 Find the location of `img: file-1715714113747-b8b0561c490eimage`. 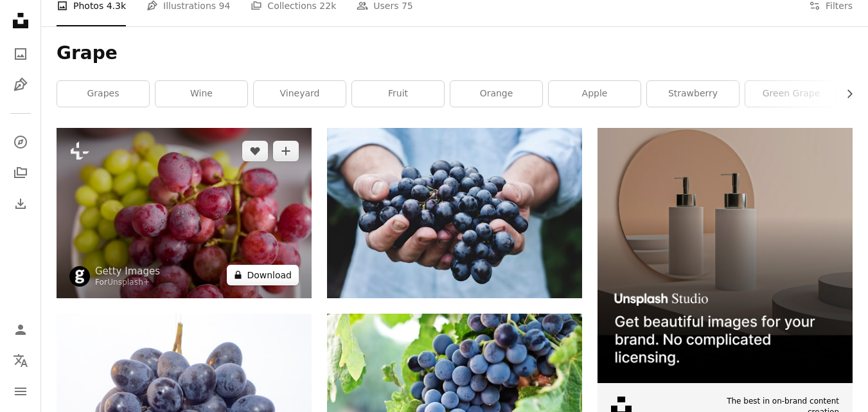

img: file-1715714113747-b8b0561c490eimage is located at coordinates (725, 255).